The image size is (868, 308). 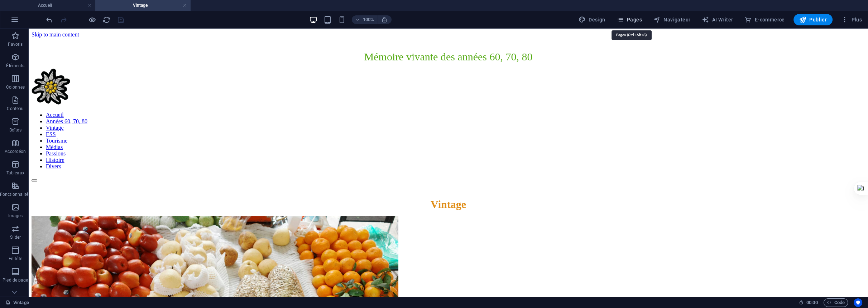 What do you see at coordinates (143, 5) in the screenshot?
I see `h4: Vintage` at bounding box center [143, 5].